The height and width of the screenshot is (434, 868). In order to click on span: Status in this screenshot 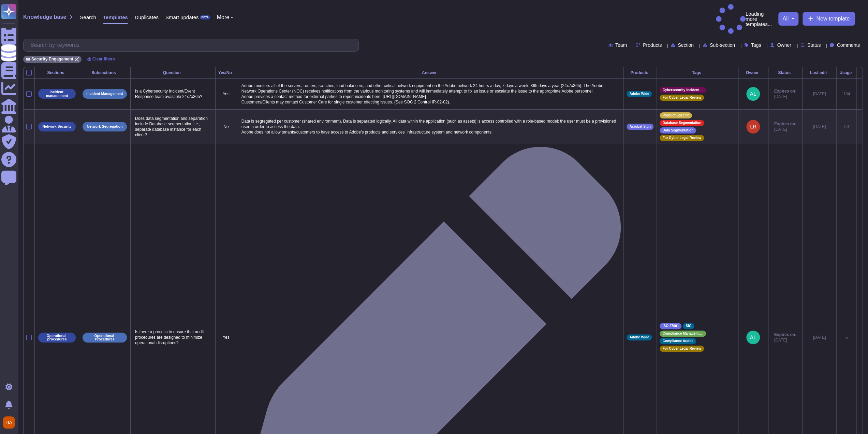, I will do `click(814, 45)`.